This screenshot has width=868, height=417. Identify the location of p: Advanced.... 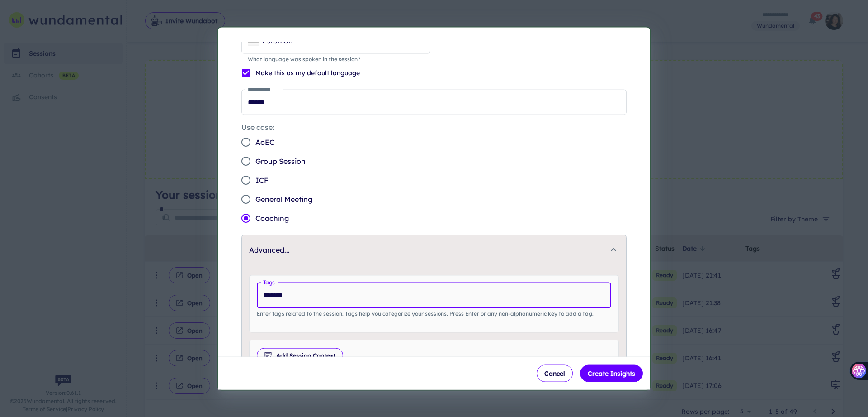
(269, 249).